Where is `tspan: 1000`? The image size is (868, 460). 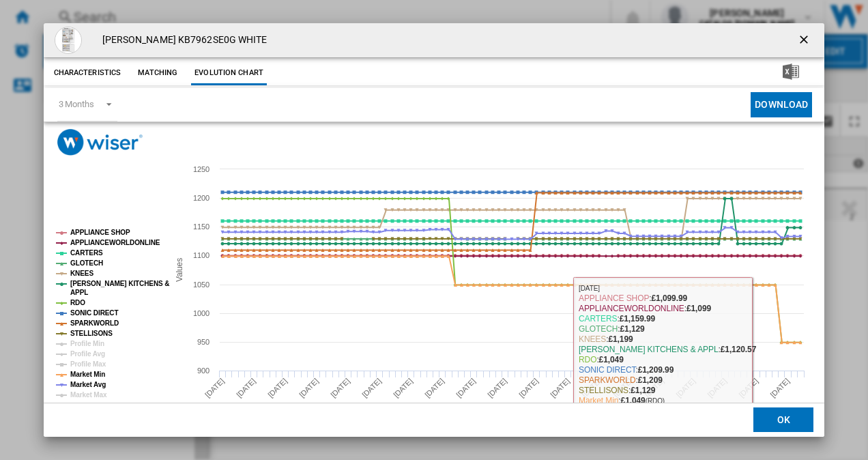
tspan: 1000 is located at coordinates (201, 314).